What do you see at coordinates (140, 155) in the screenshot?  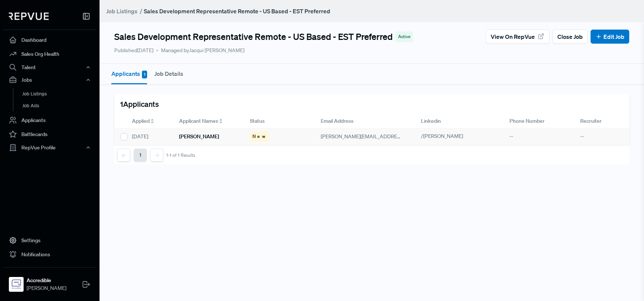 I see `button: 1` at bounding box center [140, 155].